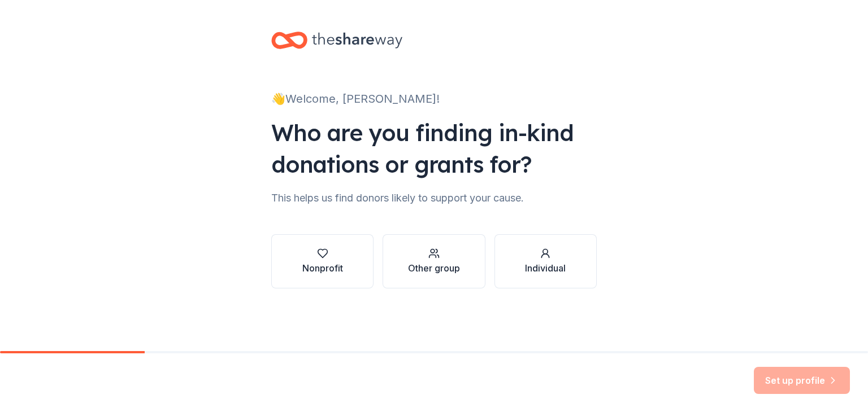 The height and width of the screenshot is (412, 868). What do you see at coordinates (434, 268) in the screenshot?
I see `div: Other group` at bounding box center [434, 268].